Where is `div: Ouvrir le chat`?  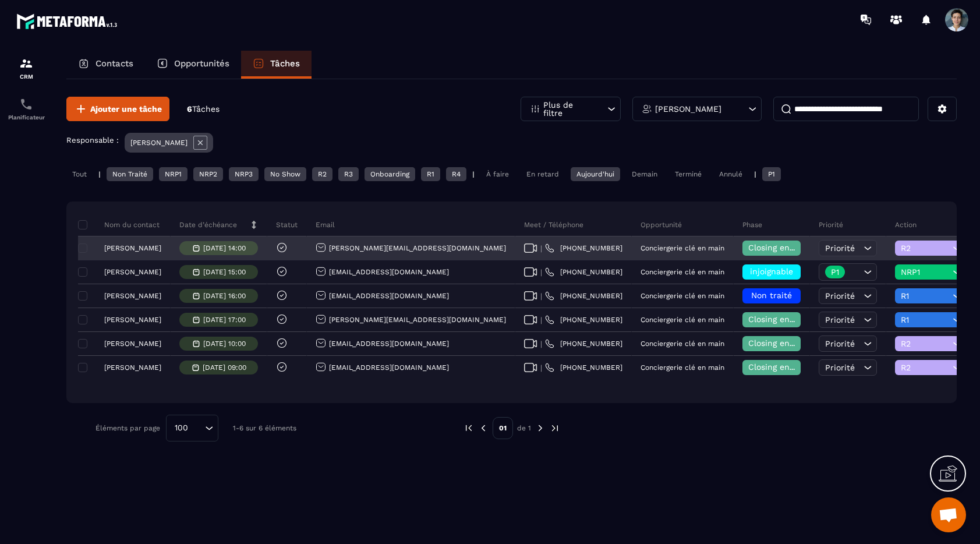
div: Ouvrir le chat is located at coordinates (948, 515).